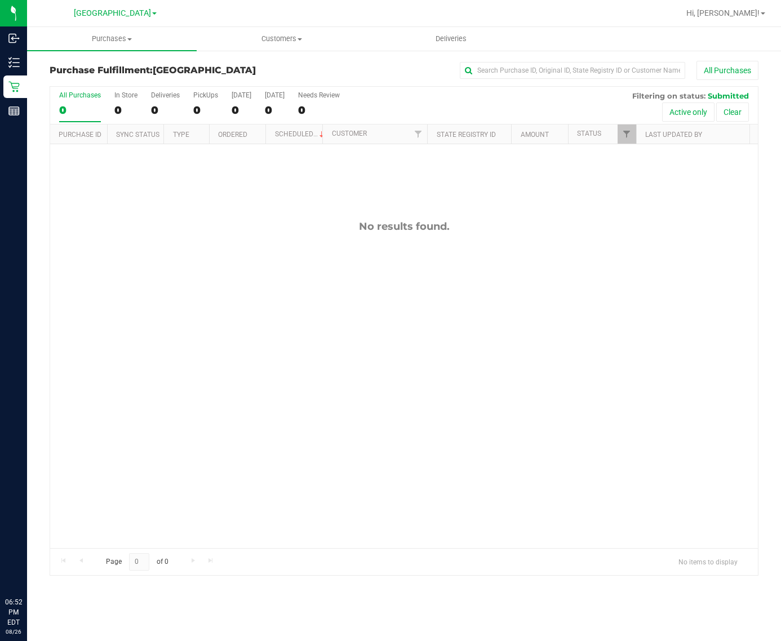 The image size is (781, 641). I want to click on inline-svg: Retail, so click(14, 87).